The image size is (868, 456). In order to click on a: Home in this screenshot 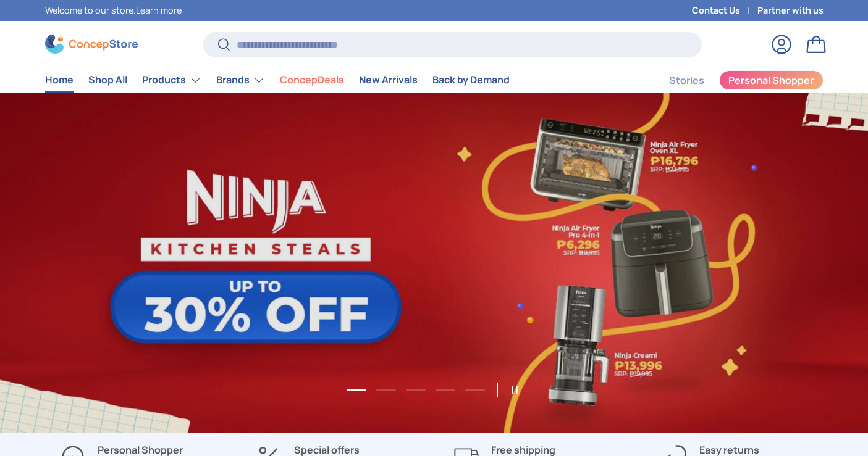, I will do `click(60, 79)`.